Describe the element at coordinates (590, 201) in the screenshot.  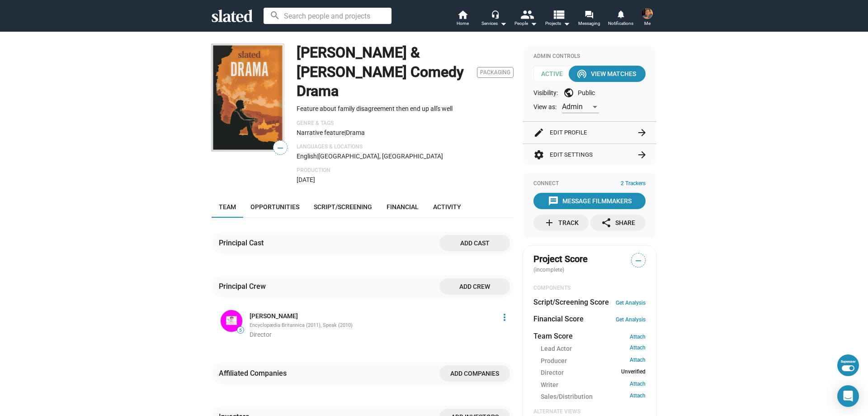
I see `sl-message-button: Message Filmmakers` at that location.